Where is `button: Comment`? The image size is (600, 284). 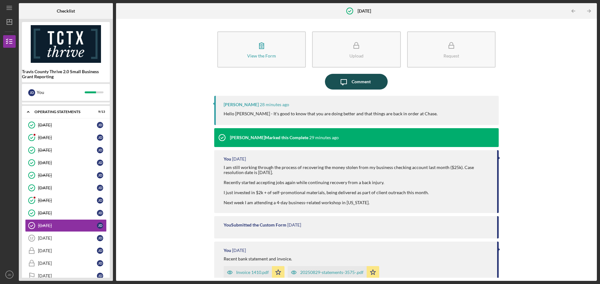
button: Comment is located at coordinates (356, 82).